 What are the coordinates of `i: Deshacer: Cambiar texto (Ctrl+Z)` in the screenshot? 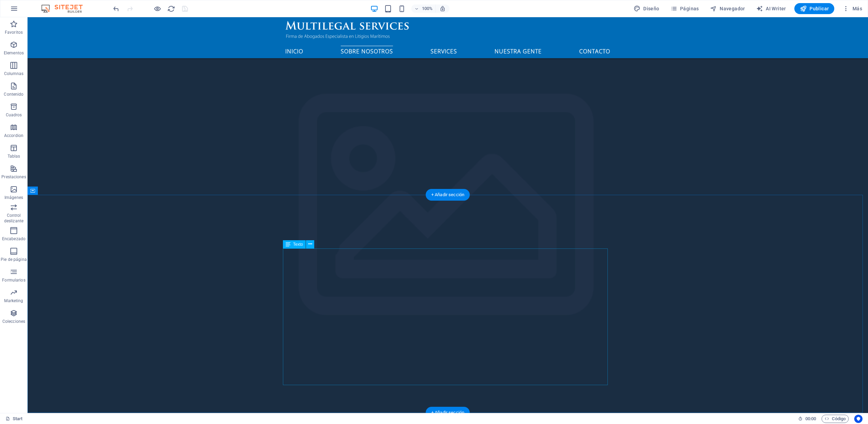 It's located at (116, 9).